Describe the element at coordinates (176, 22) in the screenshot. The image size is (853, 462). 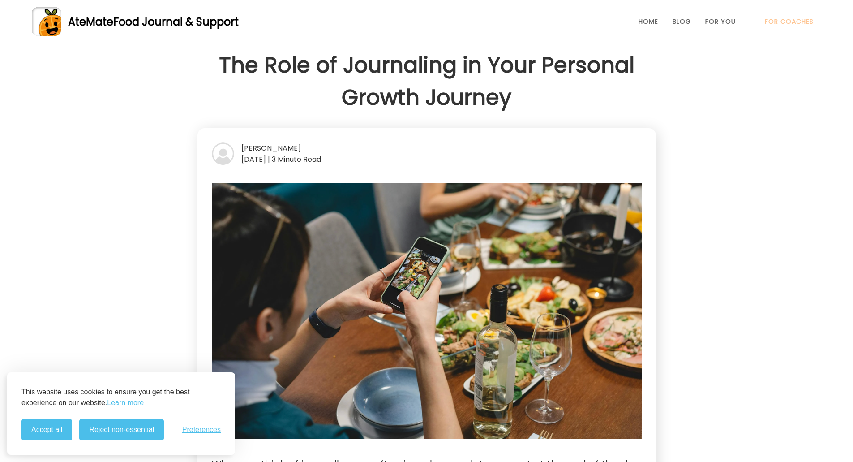
I see `span: Food Journal & Support` at that location.